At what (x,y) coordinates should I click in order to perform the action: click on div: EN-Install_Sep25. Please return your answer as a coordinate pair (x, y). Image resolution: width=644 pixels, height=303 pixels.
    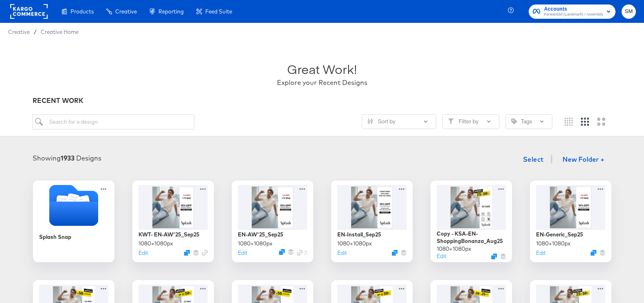
    Looking at the image, I should click on (360, 234).